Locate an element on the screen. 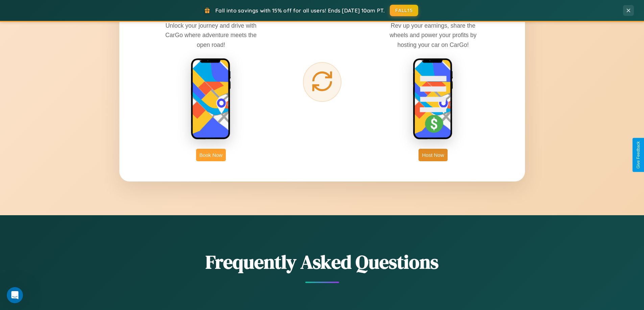 The width and height of the screenshot is (644, 310). button: Book Now is located at coordinates (211, 155).